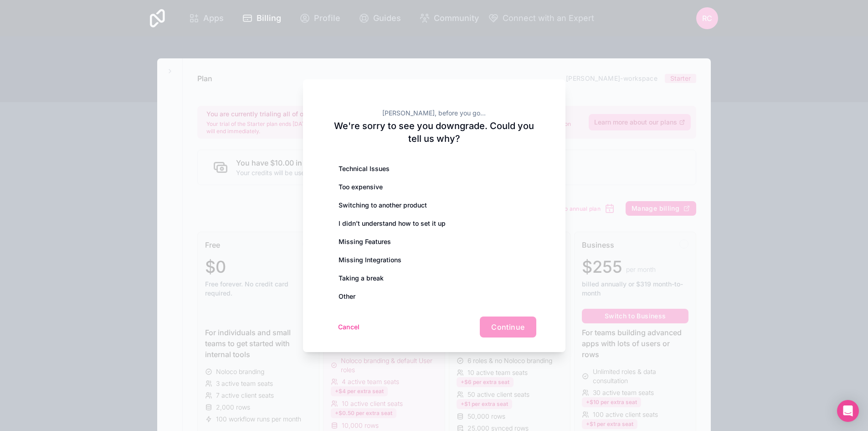 This screenshot has width=868, height=431. What do you see at coordinates (349, 327) in the screenshot?
I see `button: Cancel` at bounding box center [349, 327].